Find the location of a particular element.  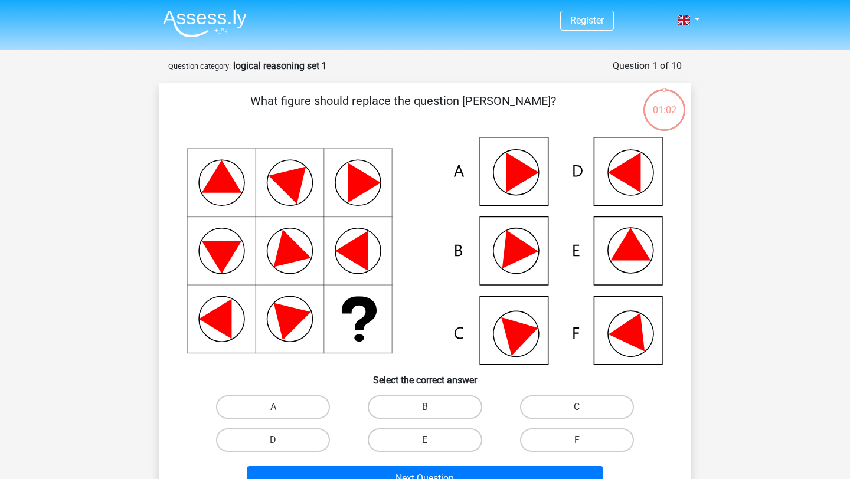

strong: logical reasoning set 1 is located at coordinates (280, 66).